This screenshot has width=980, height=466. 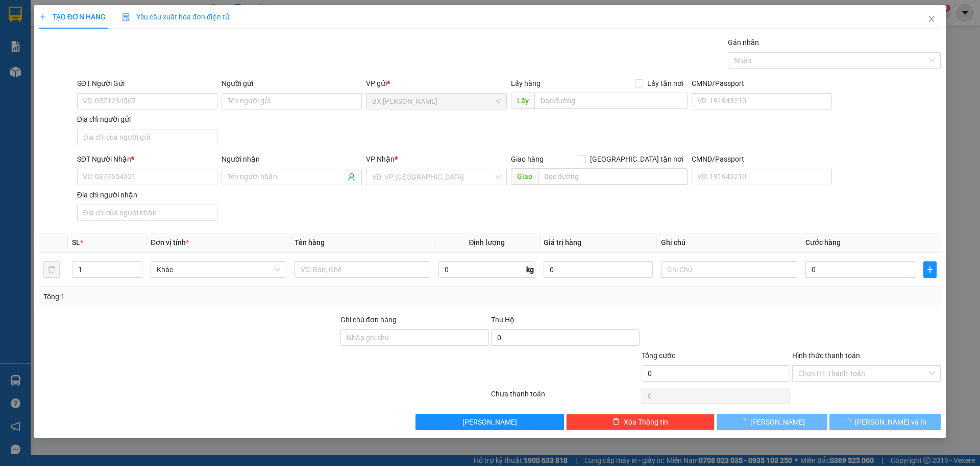 What do you see at coordinates (531, 269) in the screenshot?
I see `span: kg` at bounding box center [531, 269].